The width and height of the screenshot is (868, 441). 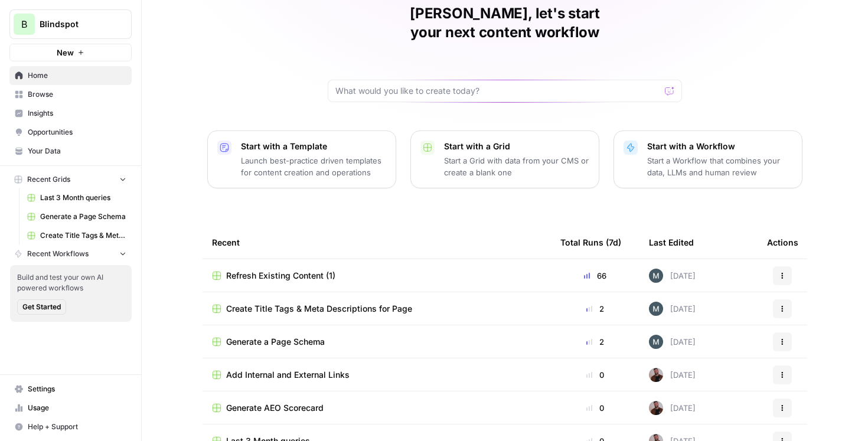 What do you see at coordinates (71, 75) in the screenshot?
I see `a: Home` at bounding box center [71, 75].